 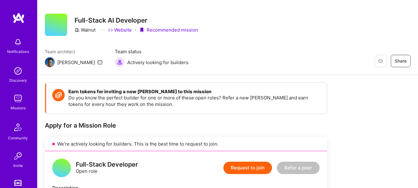 What do you see at coordinates (248, 168) in the screenshot?
I see `button: Request to join` at bounding box center [248, 168].